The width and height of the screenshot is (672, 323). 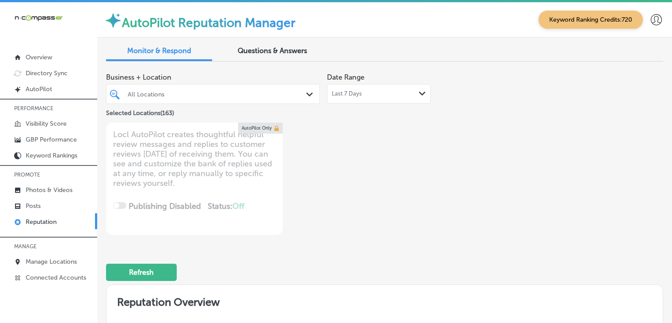 I want to click on p: Reputation, so click(x=41, y=221).